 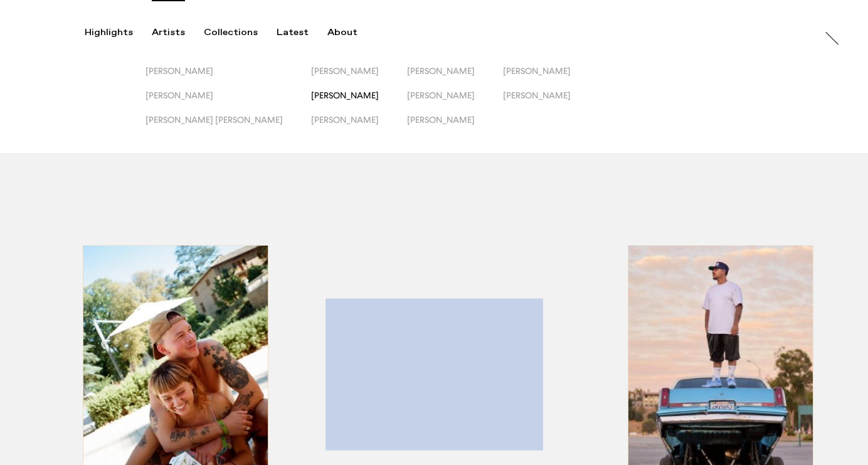 I want to click on button: Latest, so click(x=301, y=33).